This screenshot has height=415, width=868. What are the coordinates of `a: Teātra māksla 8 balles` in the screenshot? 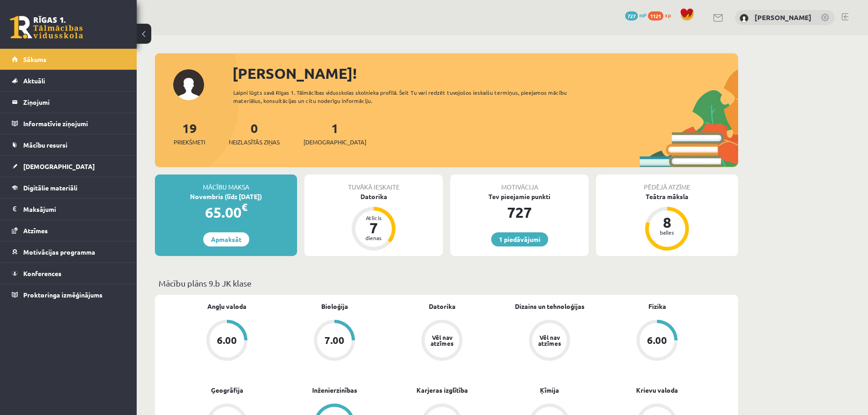 It's located at (667, 222).